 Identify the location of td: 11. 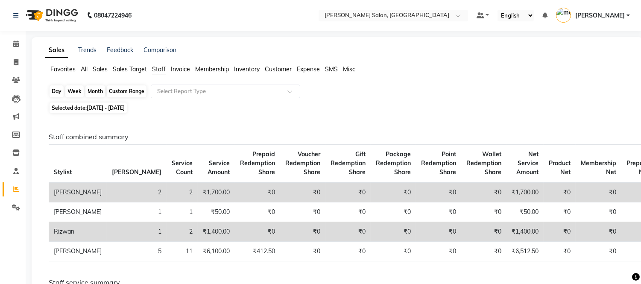
(182, 251).